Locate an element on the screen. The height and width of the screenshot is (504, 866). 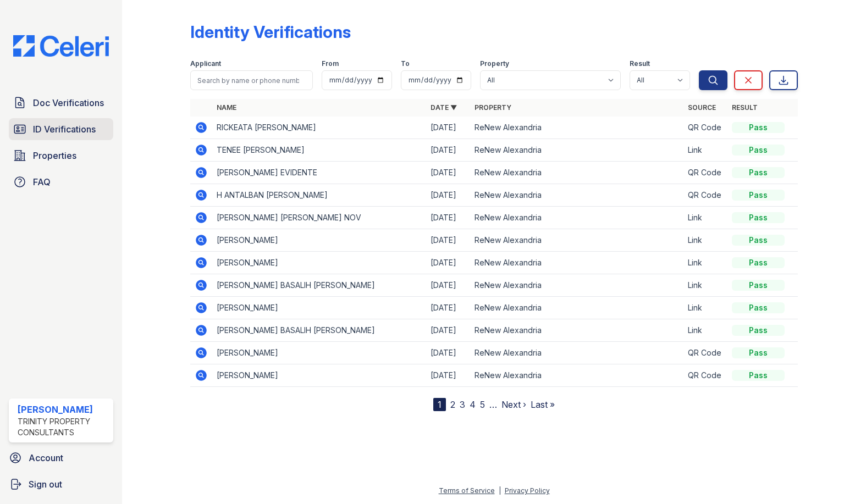
a: Name is located at coordinates (227, 107).